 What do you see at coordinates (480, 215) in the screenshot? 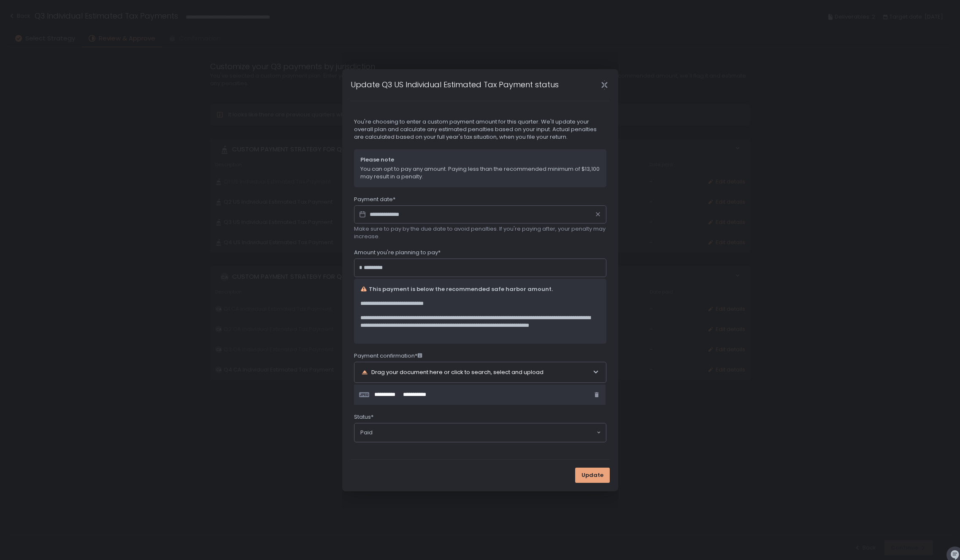
I see `input: Datepicker input` at bounding box center [480, 215].